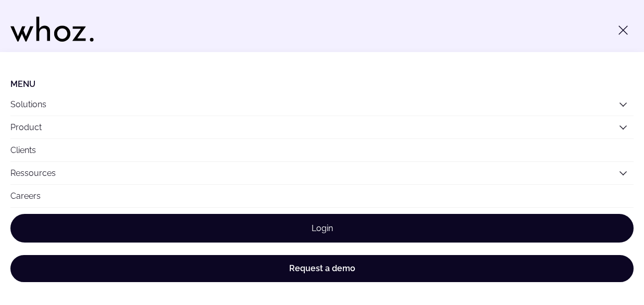 The height and width of the screenshot is (305, 644). I want to click on a: Product, so click(26, 127).